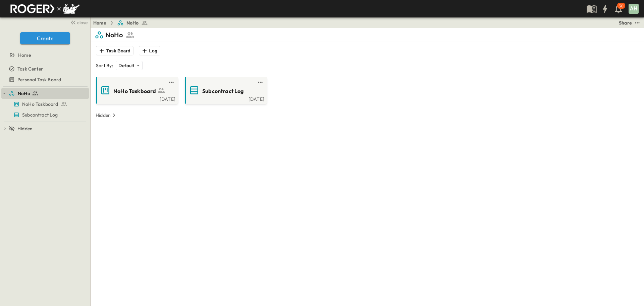  I want to click on span: Hidden, so click(25, 128).